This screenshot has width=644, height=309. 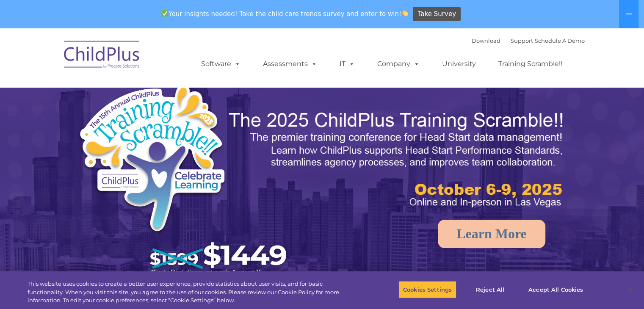 I want to click on a: Company, so click(x=398, y=64).